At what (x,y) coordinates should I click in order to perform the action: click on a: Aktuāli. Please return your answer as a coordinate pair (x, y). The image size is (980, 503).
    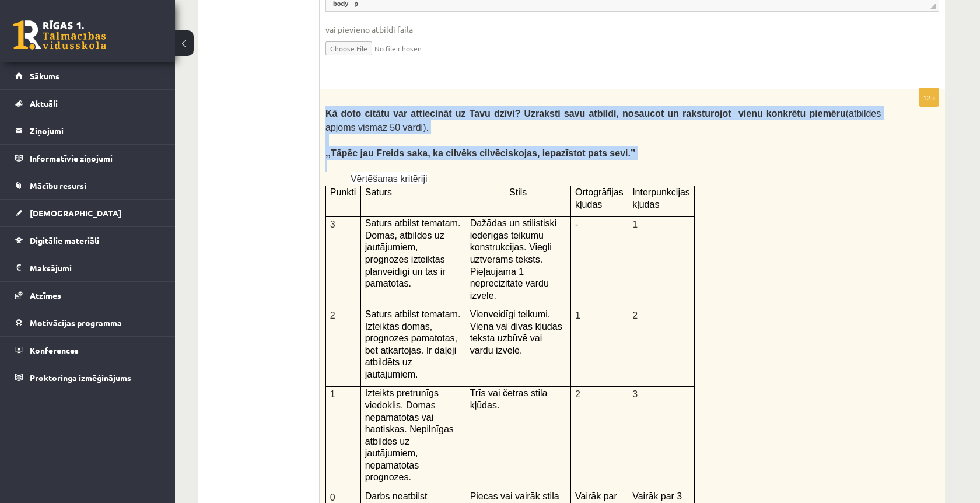
    Looking at the image, I should click on (87, 103).